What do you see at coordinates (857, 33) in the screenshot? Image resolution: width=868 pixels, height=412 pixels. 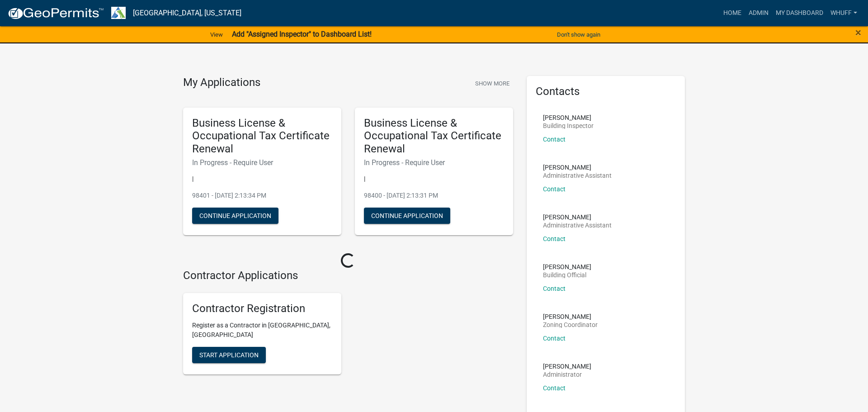 I see `button: Close` at bounding box center [857, 33].